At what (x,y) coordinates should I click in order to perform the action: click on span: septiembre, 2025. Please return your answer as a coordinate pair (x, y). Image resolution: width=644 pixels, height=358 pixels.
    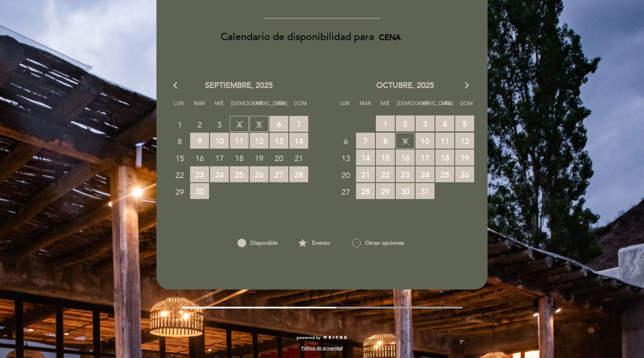
    Looking at the image, I should click on (239, 86).